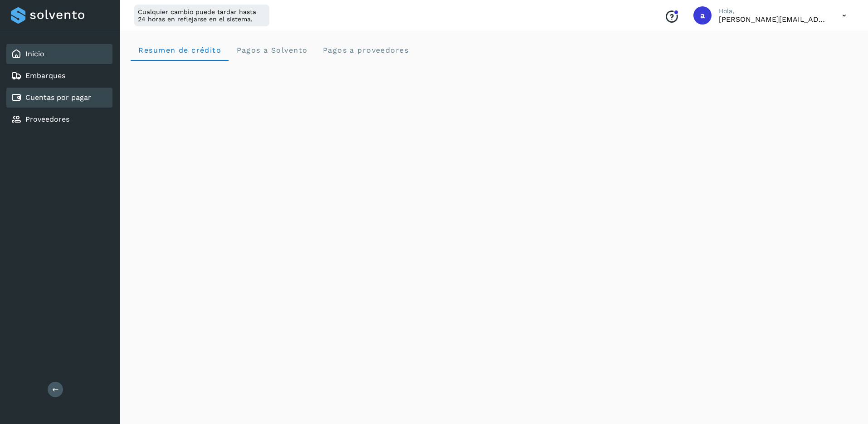 This screenshot has height=424, width=868. Describe the element at coordinates (272, 50) in the screenshot. I see `span: Pagos a Solvento` at that location.